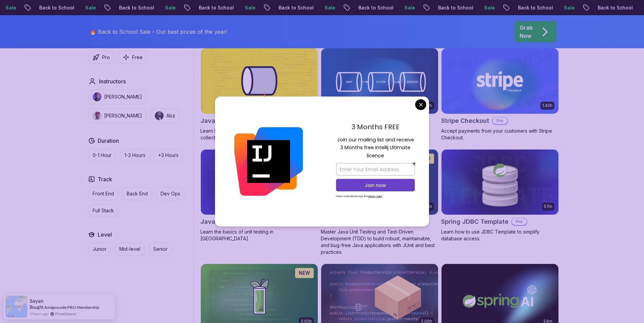  Describe the element at coordinates (102, 155) in the screenshot. I see `button: 0-1 Hour` at that location.